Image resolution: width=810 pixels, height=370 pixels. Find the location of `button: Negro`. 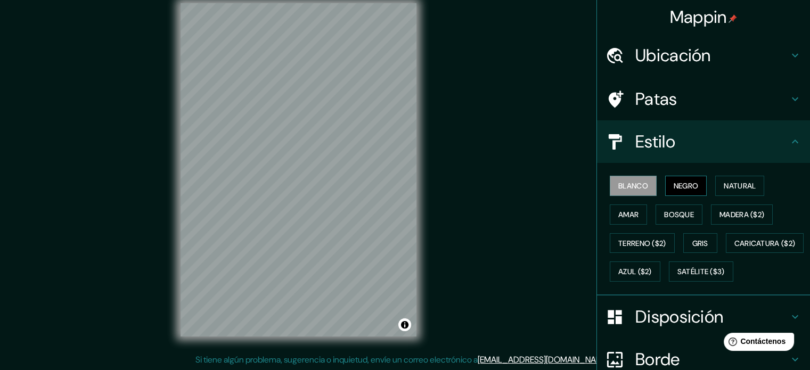

button: Negro is located at coordinates (686, 186).